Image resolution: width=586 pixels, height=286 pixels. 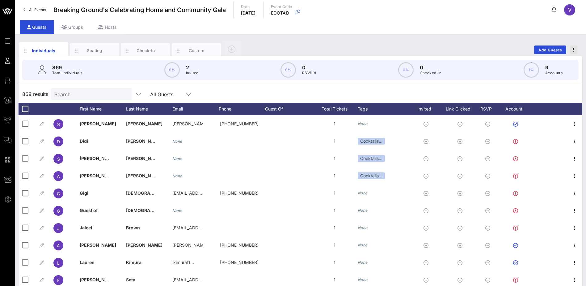 I want to click on div: RSVP, so click(x=489, y=109).